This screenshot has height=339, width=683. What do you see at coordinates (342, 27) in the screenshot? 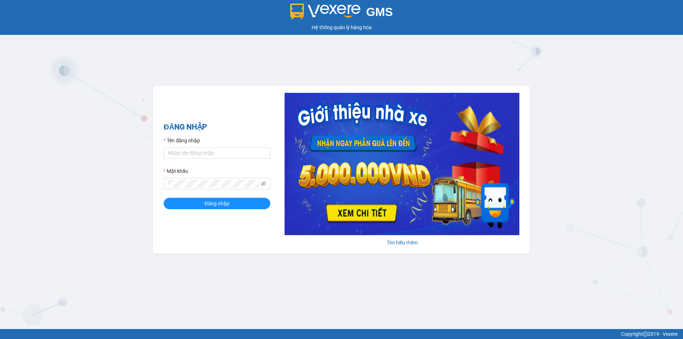
I see `div: Hệ thống quản lý hàng hóa` at bounding box center [342, 27].